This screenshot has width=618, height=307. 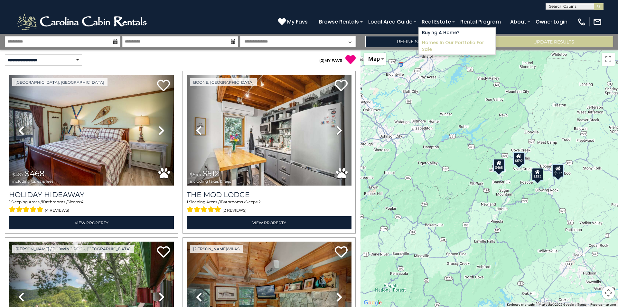 What do you see at coordinates (582, 22) in the screenshot?
I see `img: phone-regular-white.png` at bounding box center [582, 22].